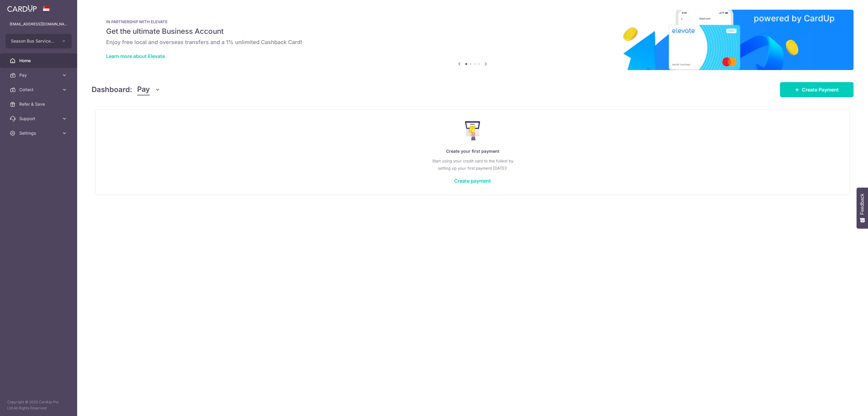  I want to click on button: Feedback - Show survey, so click(863, 208).